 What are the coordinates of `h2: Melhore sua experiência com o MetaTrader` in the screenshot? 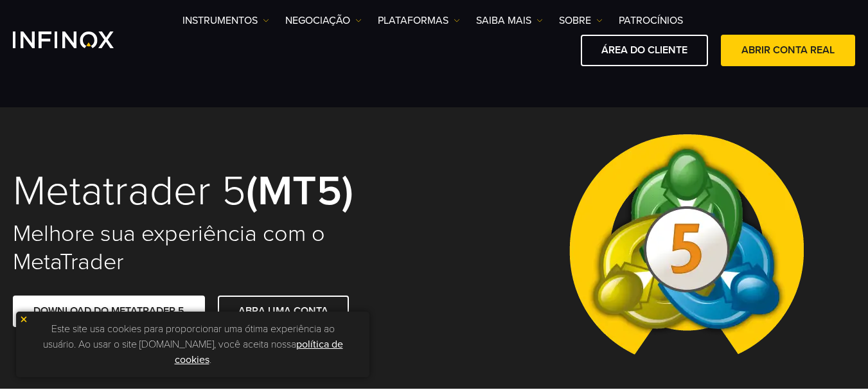 It's located at (215, 248).